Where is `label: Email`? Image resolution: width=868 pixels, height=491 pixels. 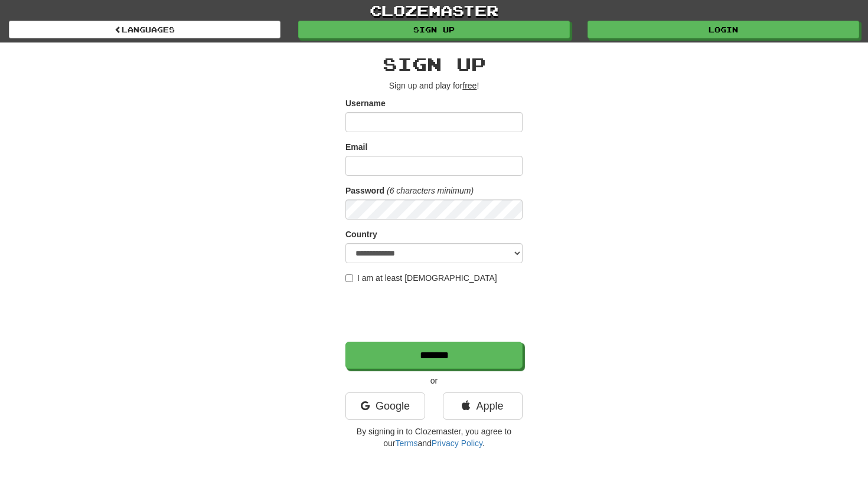 label: Email is located at coordinates (356, 147).